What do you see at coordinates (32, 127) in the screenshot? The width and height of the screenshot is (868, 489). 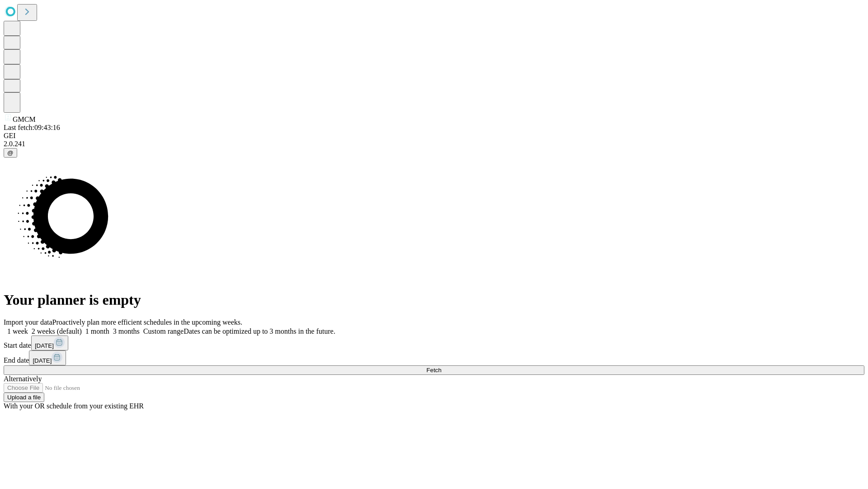 I see `span: Last fetch: 09:43:16` at bounding box center [32, 127].